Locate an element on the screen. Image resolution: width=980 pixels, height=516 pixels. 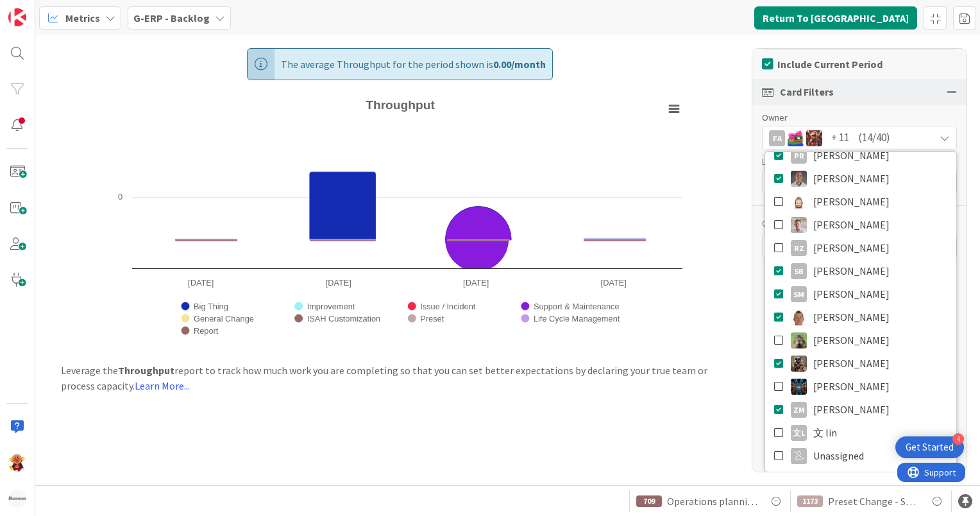
b: G-ERP - Backlog is located at coordinates (171, 18).